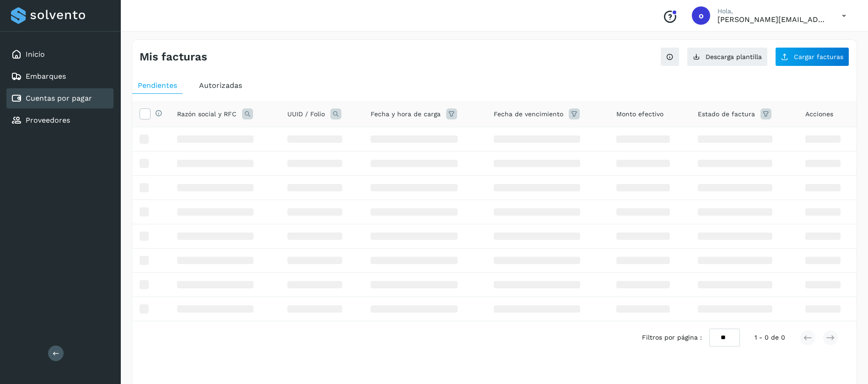 The image size is (868, 384). I want to click on a: Proveedores, so click(48, 120).